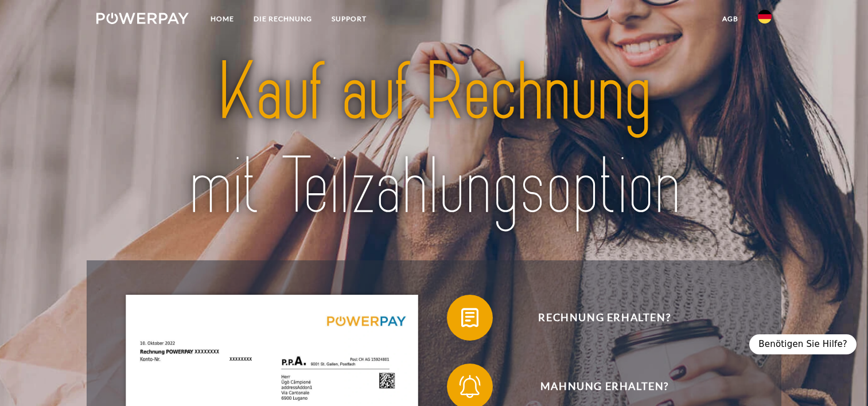 The image size is (868, 406). Describe the element at coordinates (605, 318) in the screenshot. I see `span: Rechnung erhalten?` at that location.